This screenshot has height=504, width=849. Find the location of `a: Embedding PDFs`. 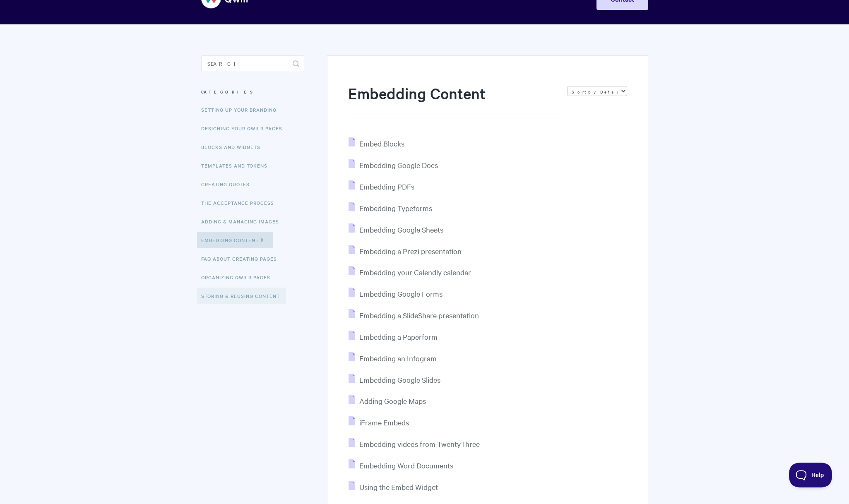

a: Embedding PDFs is located at coordinates (381, 186).